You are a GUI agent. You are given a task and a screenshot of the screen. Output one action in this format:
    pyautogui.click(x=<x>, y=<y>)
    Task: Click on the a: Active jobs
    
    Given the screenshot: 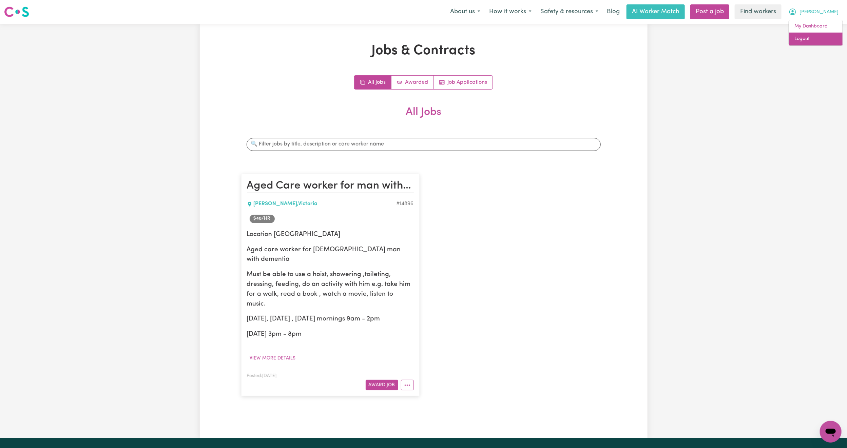 What is the action you would take?
    pyautogui.click(x=412, y=82)
    